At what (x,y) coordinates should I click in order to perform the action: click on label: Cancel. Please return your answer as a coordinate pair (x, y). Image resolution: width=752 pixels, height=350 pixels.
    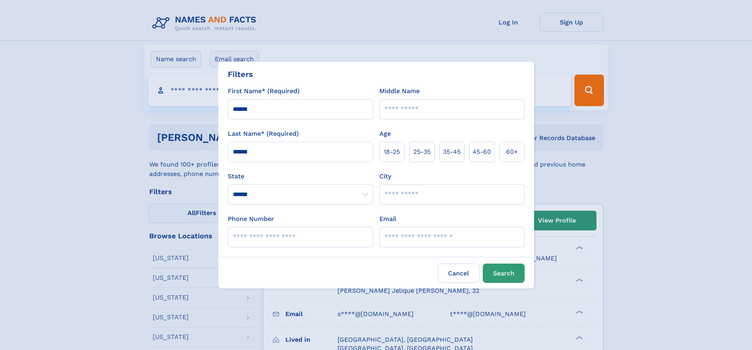
    Looking at the image, I should click on (459, 273).